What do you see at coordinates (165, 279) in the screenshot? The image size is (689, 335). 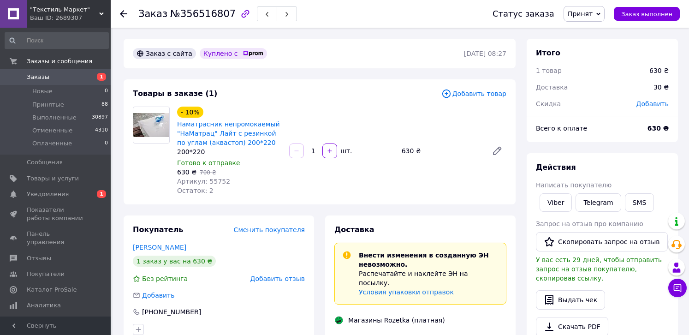 I see `span: Без рейтинга` at bounding box center [165, 279].